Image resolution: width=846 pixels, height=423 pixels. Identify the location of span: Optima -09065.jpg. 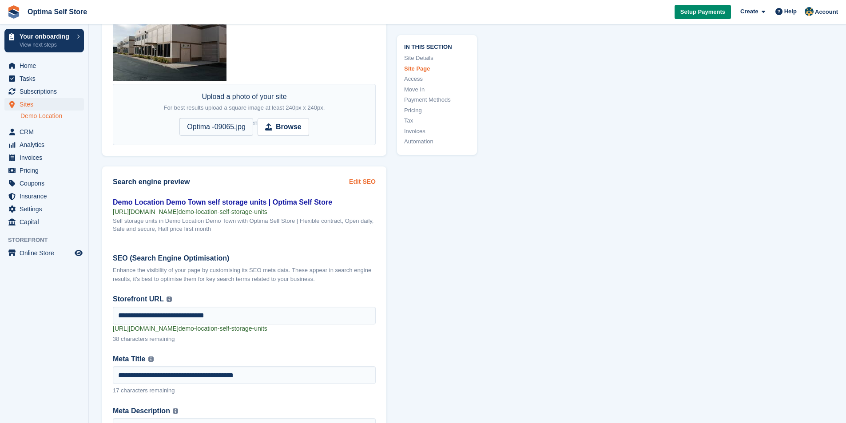
(216, 127).